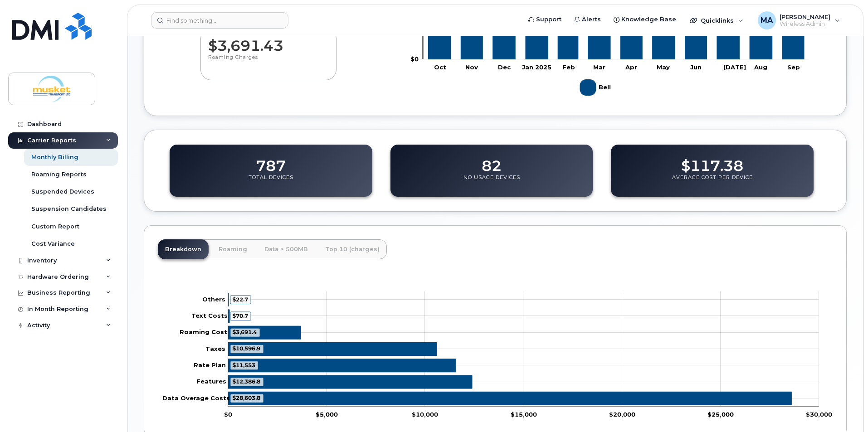 Image resolution: width=868 pixels, height=432 pixels. What do you see at coordinates (244, 365) in the screenshot?
I see `tspan: $11,553` at bounding box center [244, 365].